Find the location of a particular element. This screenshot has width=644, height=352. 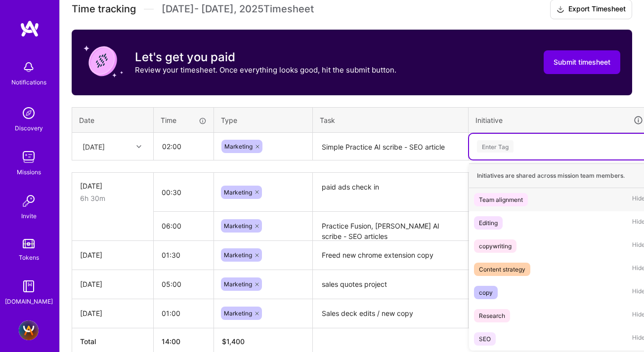

div: Editing is located at coordinates (488, 223).